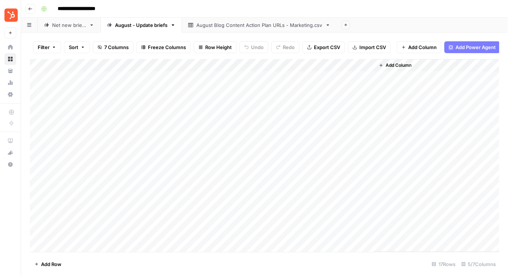  Describe the element at coordinates (215, 47) in the screenshot. I see `button: Row Height` at that location.